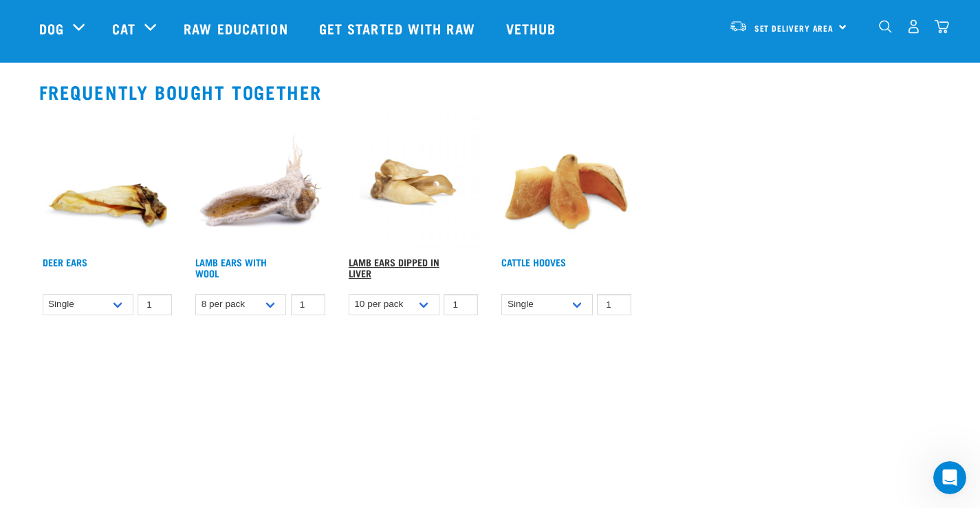  What do you see at coordinates (738, 26) in the screenshot?
I see `img: van-moving.png` at bounding box center [738, 26].